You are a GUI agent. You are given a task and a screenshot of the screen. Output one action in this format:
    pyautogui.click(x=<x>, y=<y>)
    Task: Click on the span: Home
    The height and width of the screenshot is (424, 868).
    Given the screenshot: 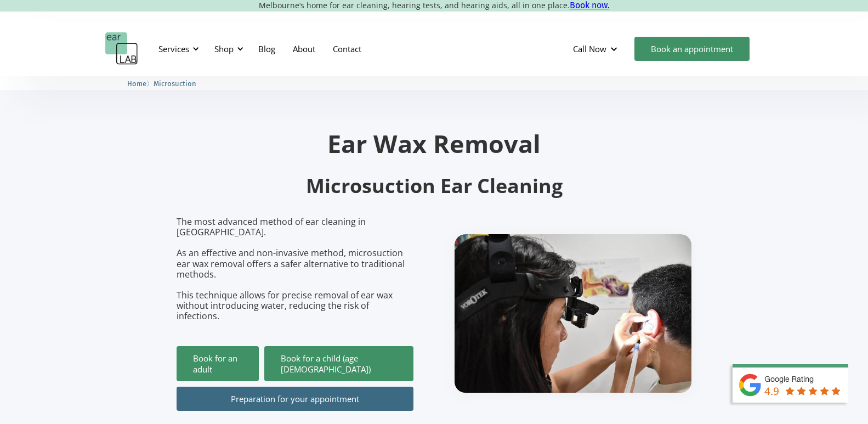 What is the action you would take?
    pyautogui.click(x=137, y=83)
    